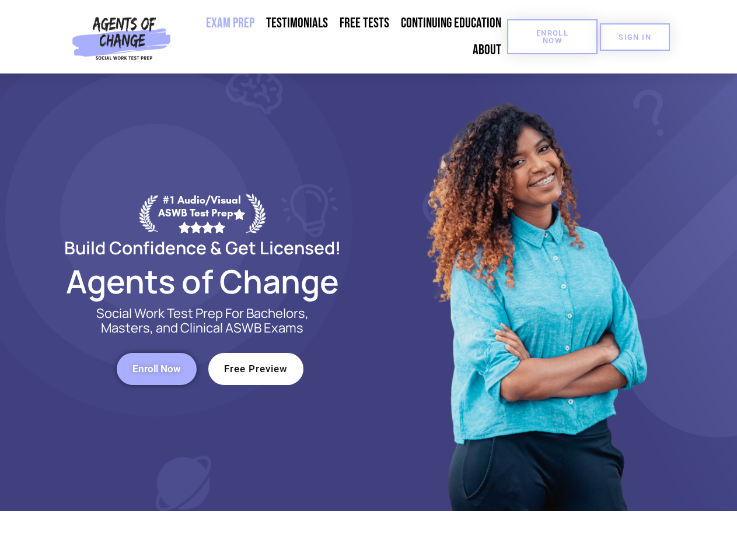  What do you see at coordinates (364, 23) in the screenshot?
I see `a: Free Tests` at bounding box center [364, 23].